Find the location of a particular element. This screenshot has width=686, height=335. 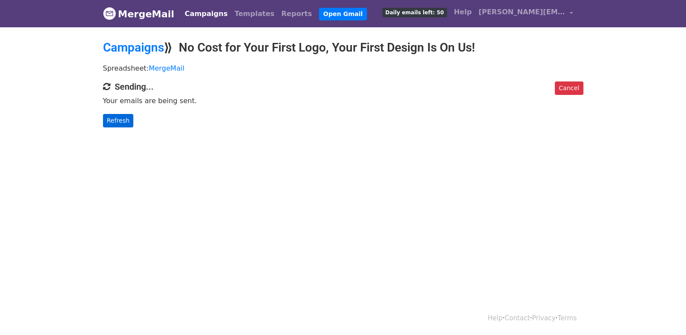

a: Contact is located at coordinates (517, 318).